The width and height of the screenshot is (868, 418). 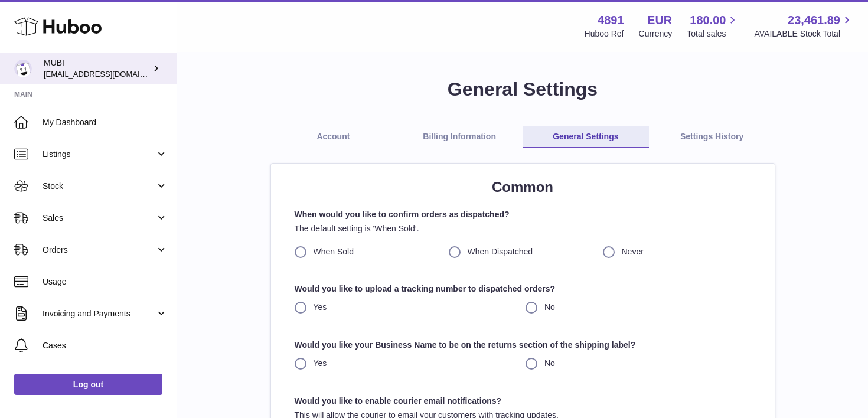 What do you see at coordinates (460, 137) in the screenshot?
I see `a: Billing Information` at bounding box center [460, 137].